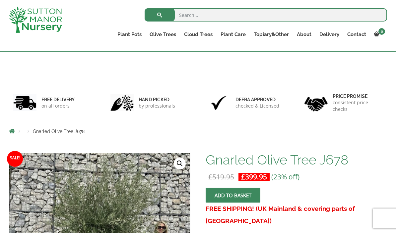 This screenshot has width=396, height=233. I want to click on a: Topiary&Other, so click(271, 34).